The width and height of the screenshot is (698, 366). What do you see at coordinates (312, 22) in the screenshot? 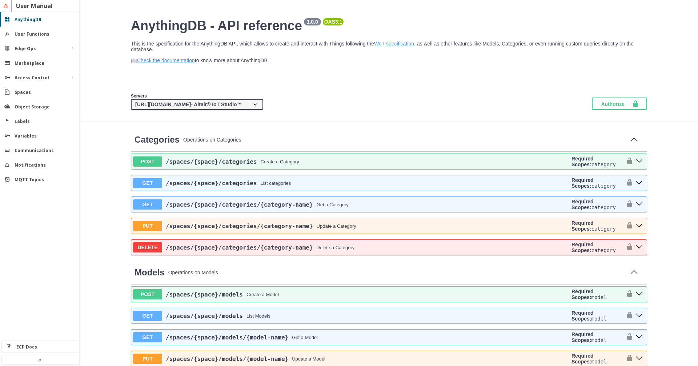
I see `pre: 1.0.0` at bounding box center [312, 22].